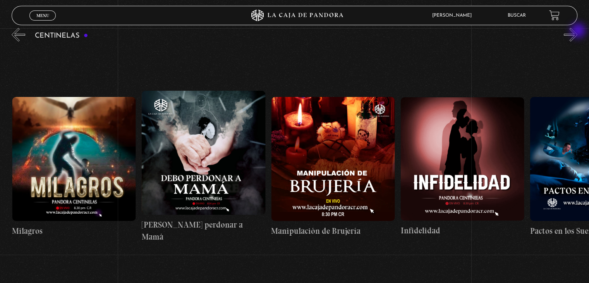 The width and height of the screenshot is (589, 283). I want to click on a: View your shopping cart, so click(554, 15).